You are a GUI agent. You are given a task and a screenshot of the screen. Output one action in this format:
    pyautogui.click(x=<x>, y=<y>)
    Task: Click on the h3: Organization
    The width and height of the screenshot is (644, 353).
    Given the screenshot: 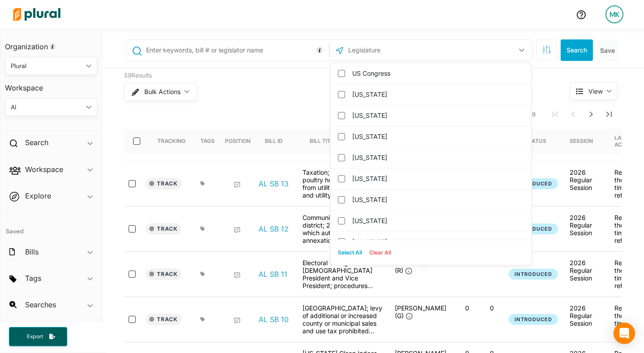 What is the action you would take?
    pyautogui.click(x=51, y=44)
    